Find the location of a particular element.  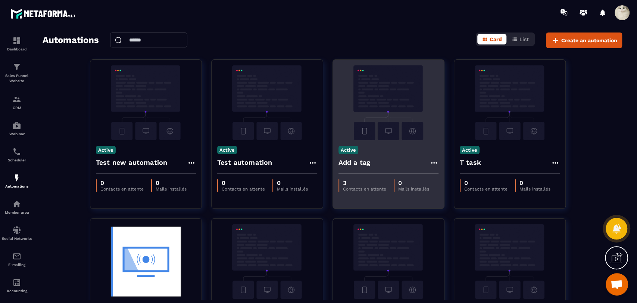

p: Sales Funnel Website is located at coordinates (17, 78).